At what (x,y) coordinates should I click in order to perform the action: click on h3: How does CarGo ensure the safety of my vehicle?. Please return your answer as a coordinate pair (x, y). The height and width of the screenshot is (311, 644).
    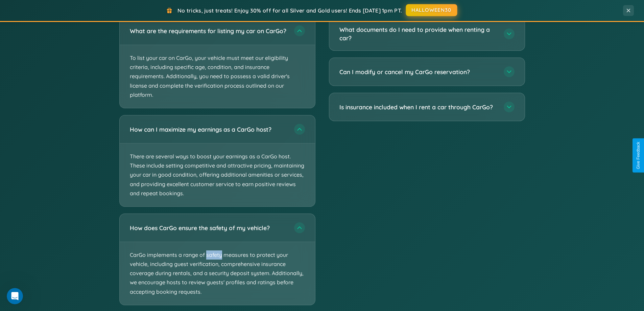
    Looking at the image, I should click on (209, 227).